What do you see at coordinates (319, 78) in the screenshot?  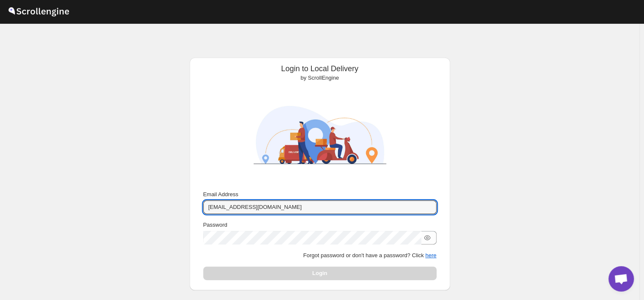 I see `span: by ScrollEngine` at bounding box center [319, 78].